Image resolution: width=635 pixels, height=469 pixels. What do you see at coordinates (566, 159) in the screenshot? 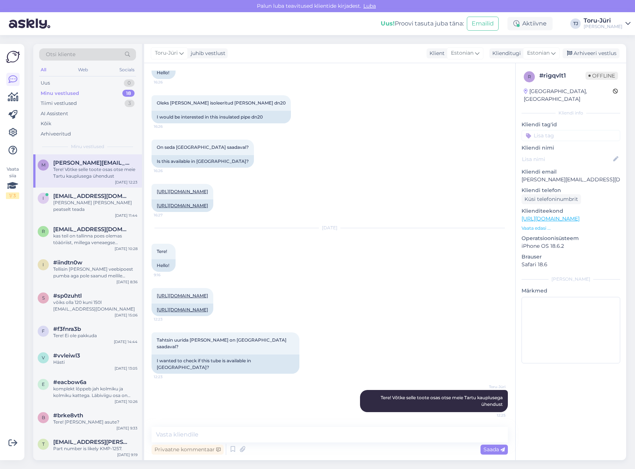
I see `input: Lisa nimi` at bounding box center [566, 159].